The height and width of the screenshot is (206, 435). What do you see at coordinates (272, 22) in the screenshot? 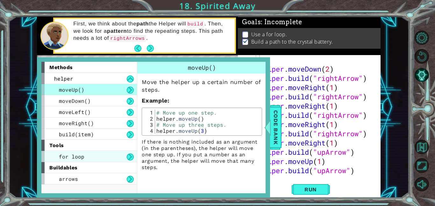
I see `span: Goals` at bounding box center [272, 22].